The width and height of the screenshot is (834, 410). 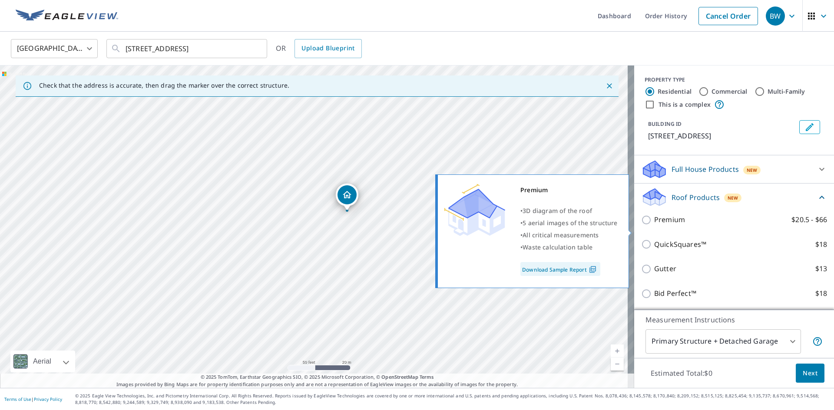 I want to click on p: $20.5 - $66, so click(x=809, y=220).